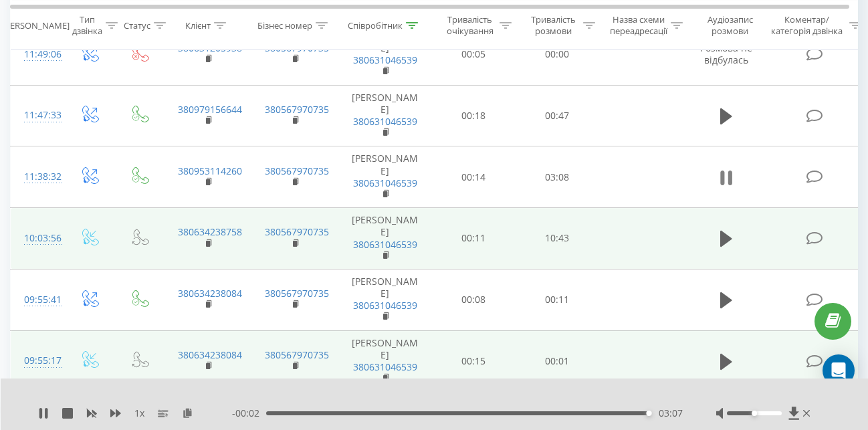 This screenshot has height=430, width=868. Describe the element at coordinates (727, 54) in the screenshot. I see `span: Розмова не відбулась` at that location.